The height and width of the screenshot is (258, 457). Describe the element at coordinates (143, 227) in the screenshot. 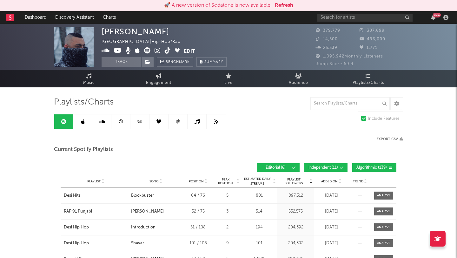

I see `div: Introduction` at that location.